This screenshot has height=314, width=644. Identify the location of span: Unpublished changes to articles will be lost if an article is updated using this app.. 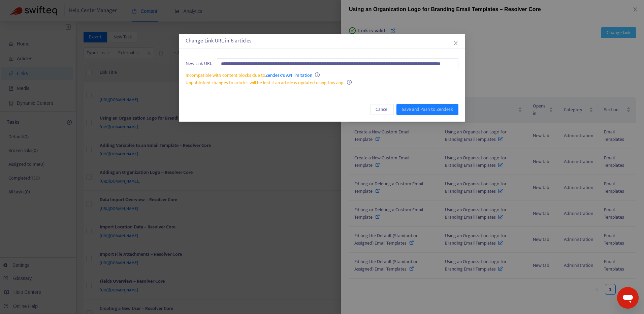
(265, 82).